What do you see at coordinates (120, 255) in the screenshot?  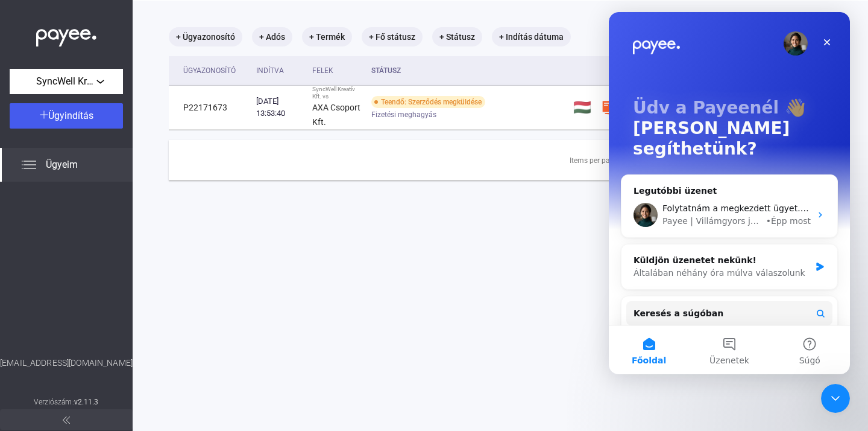 I see `div: Küldjön üzenetet nekünk!Általában néhány óra múlva válaszolunk` at bounding box center [120, 255].